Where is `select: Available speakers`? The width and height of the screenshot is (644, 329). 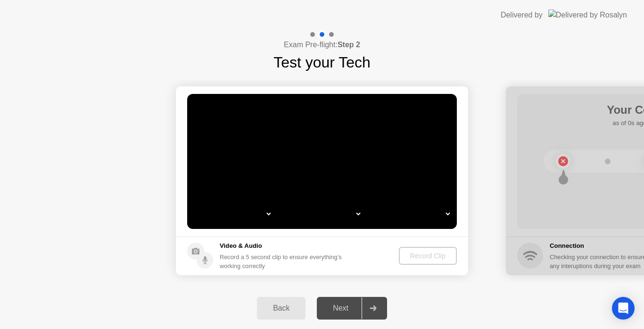
select: Available speakers is located at coordinates (322, 214).